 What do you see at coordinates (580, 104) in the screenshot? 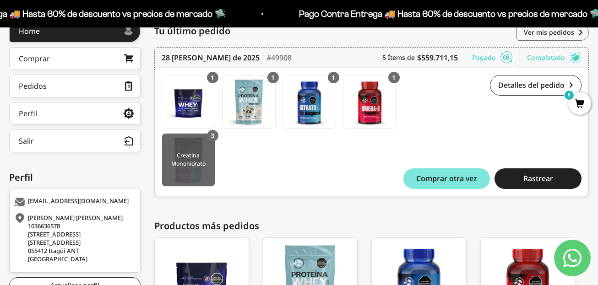
I see `a: 0` at bounding box center [580, 104].